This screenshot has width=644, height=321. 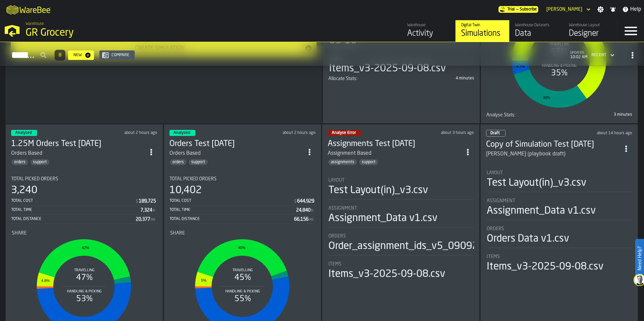 What do you see at coordinates (559, 209) in the screenshot?
I see `div: stat-Assignment` at bounding box center [559, 209].